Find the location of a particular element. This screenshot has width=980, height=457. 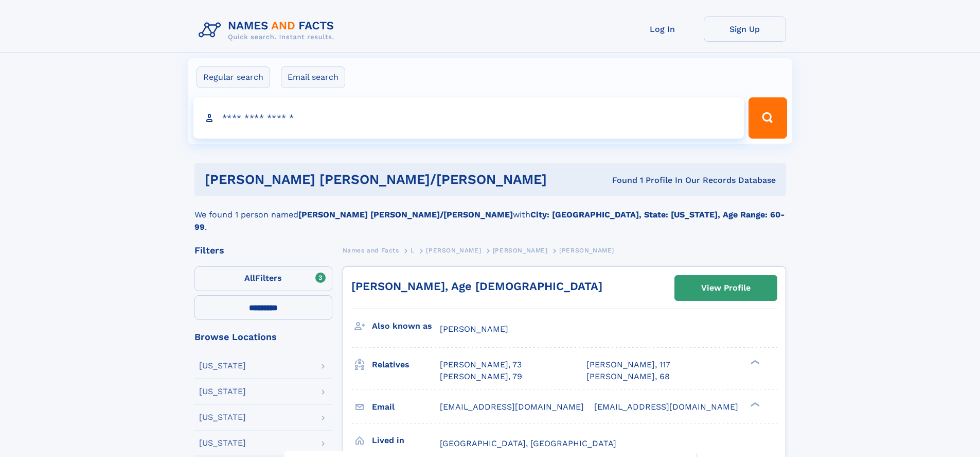

h3: Relatives is located at coordinates (406, 364).